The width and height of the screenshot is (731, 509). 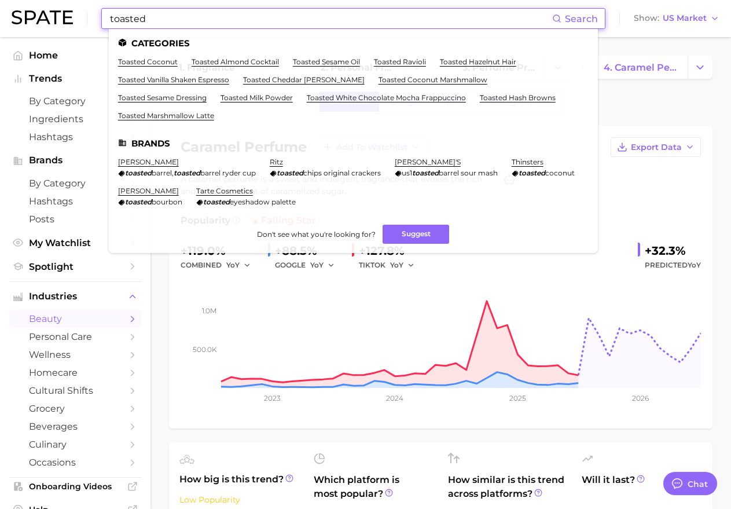 What do you see at coordinates (641, 67) in the screenshot?
I see `span: 4. caramel perfume` at bounding box center [641, 67].